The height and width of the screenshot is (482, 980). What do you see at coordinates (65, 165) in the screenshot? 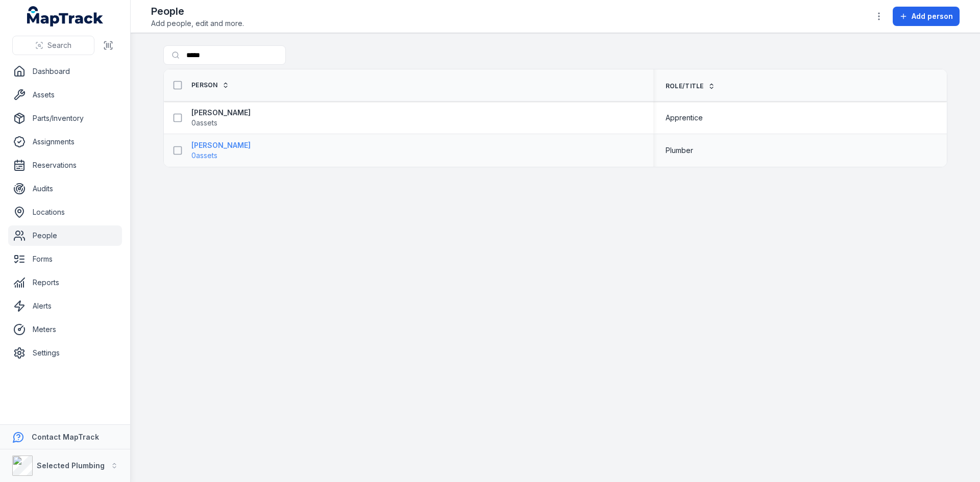
I see `a: Reservations` at bounding box center [65, 165].